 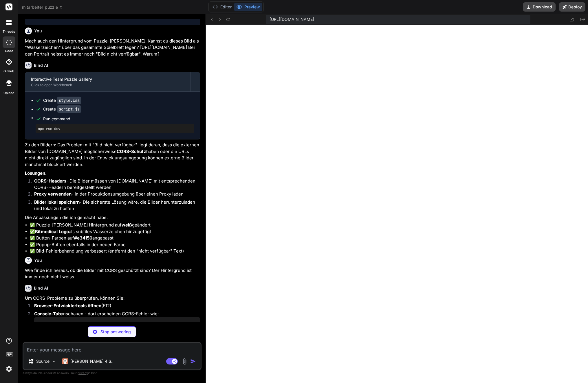 I want to click on strong: Lösungen:, so click(x=35, y=173).